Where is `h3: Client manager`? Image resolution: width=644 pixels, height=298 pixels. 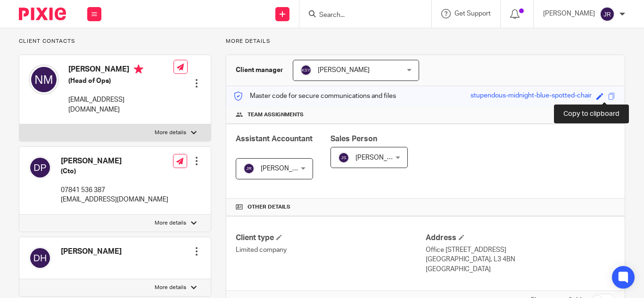
h3: Client manager is located at coordinates (259, 70).